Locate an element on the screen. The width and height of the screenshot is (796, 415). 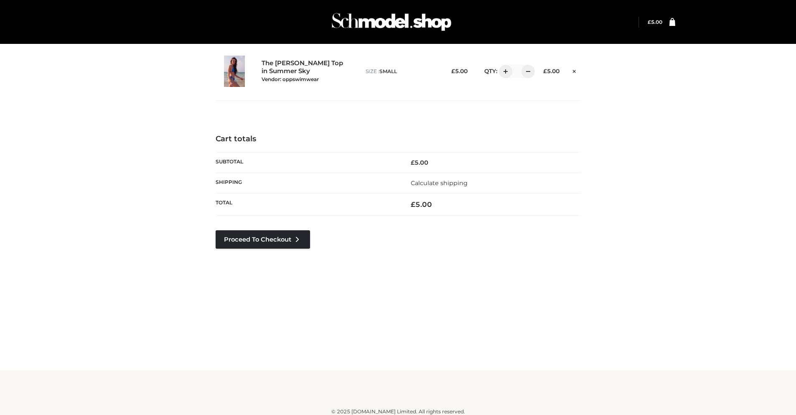
a: Schmodel Admin 964 is located at coordinates (392, 22).